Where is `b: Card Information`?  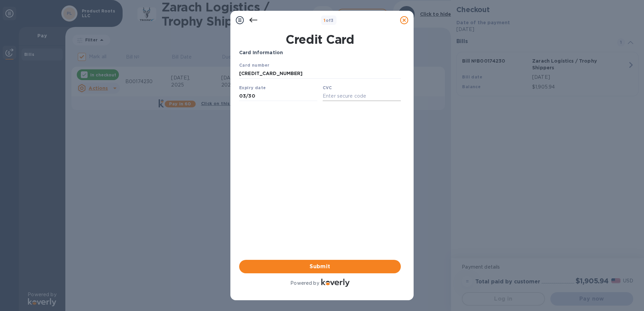
b: Card Information is located at coordinates (261, 53).